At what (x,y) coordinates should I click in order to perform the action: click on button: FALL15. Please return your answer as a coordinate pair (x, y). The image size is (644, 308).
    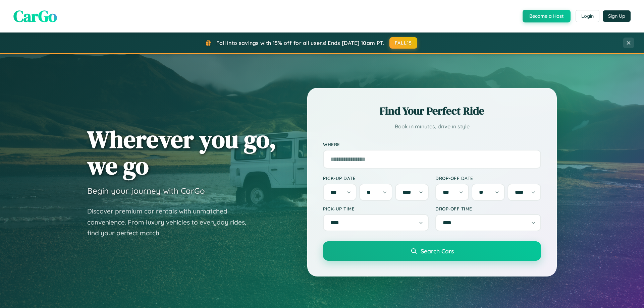
    Looking at the image, I should click on (403, 43).